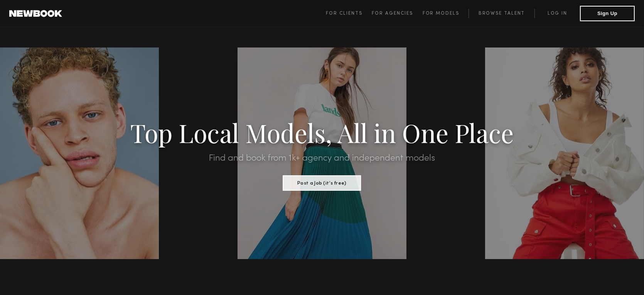 This screenshot has height=295, width=644. I want to click on a: Post a Job (it’s free), so click(322, 182).